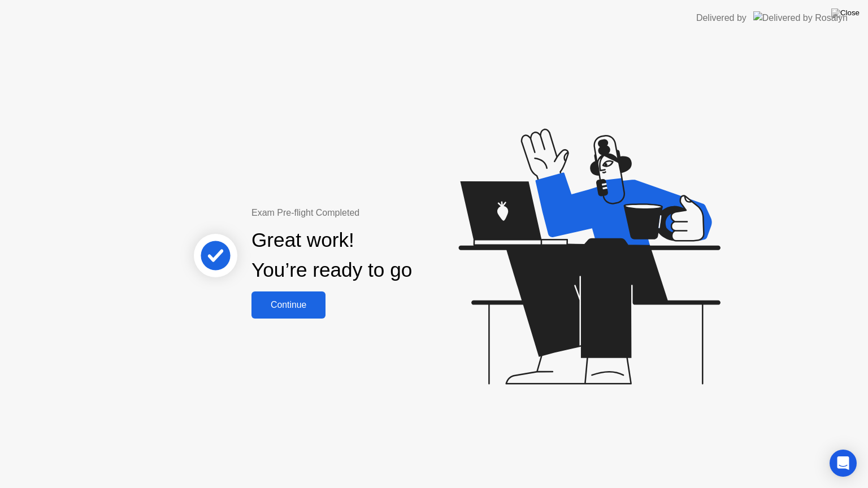 The image size is (868, 488). Describe the element at coordinates (843, 463) in the screenshot. I see `div: Open Intercom Messenger` at that location.